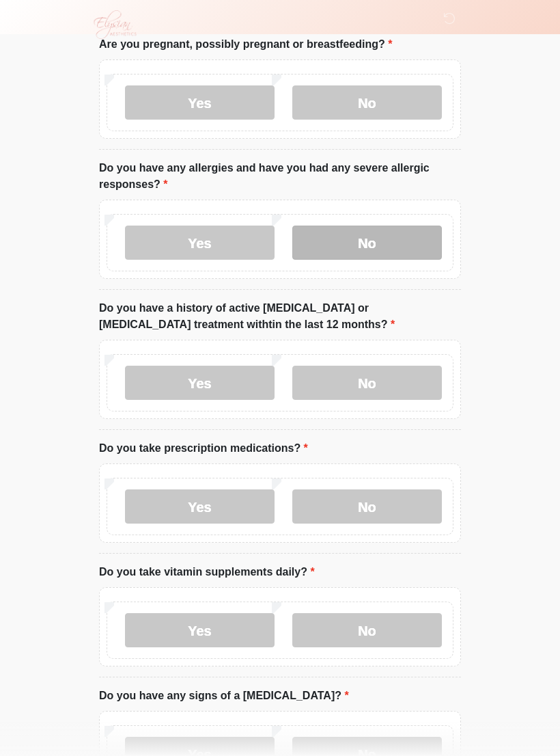  What do you see at coordinates (114, 25) in the screenshot?
I see `img: Elysian Aesthetics Logo` at bounding box center [114, 25].